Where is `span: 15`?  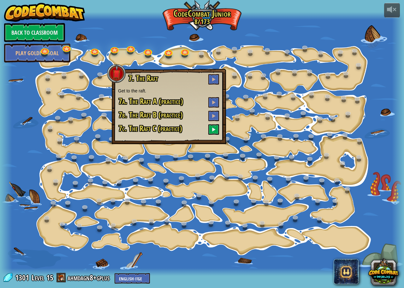
span: 15 is located at coordinates (50, 278).